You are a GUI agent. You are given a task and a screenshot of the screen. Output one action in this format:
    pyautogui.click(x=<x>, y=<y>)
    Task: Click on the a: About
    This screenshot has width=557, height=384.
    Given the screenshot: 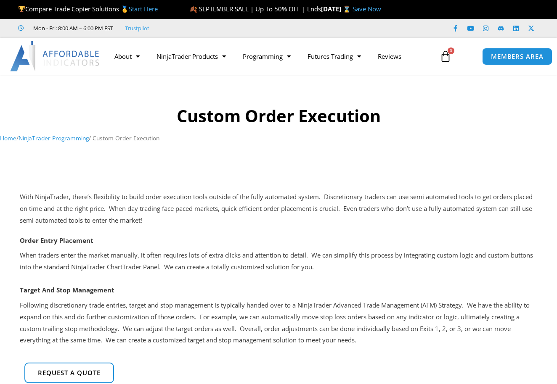 What is the action you would take?
    pyautogui.click(x=127, y=56)
    